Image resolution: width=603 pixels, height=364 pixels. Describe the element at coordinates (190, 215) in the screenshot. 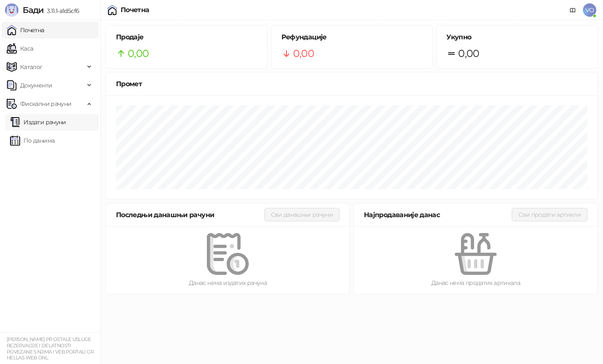

I see `div: Последњи данашњи рачуни` at that location.